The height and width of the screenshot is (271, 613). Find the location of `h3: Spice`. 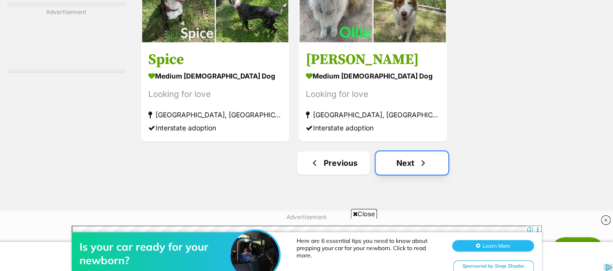

h3: Spice is located at coordinates (215, 60).